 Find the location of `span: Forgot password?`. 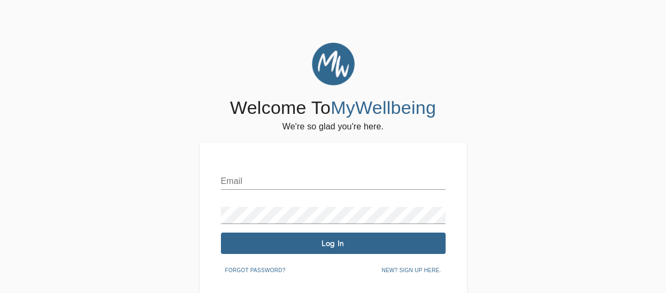

span: Forgot password? is located at coordinates (255, 271).